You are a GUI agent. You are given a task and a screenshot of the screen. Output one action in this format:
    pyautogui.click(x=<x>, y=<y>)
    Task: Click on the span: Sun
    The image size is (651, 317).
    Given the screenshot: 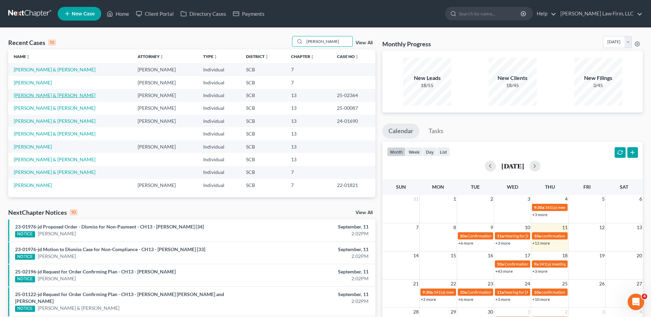 What is the action you would take?
    pyautogui.click(x=401, y=187)
    